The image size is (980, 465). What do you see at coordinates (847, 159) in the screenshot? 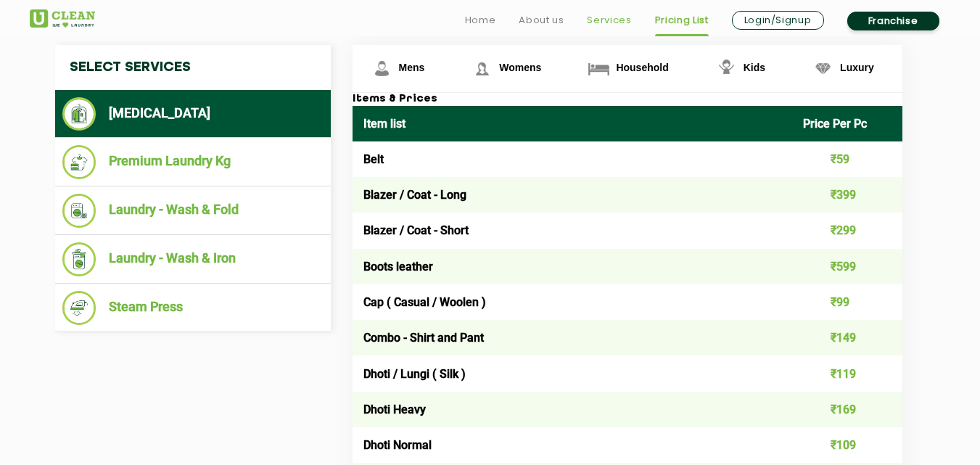
I see `td: ₹59` at bounding box center [847, 159].